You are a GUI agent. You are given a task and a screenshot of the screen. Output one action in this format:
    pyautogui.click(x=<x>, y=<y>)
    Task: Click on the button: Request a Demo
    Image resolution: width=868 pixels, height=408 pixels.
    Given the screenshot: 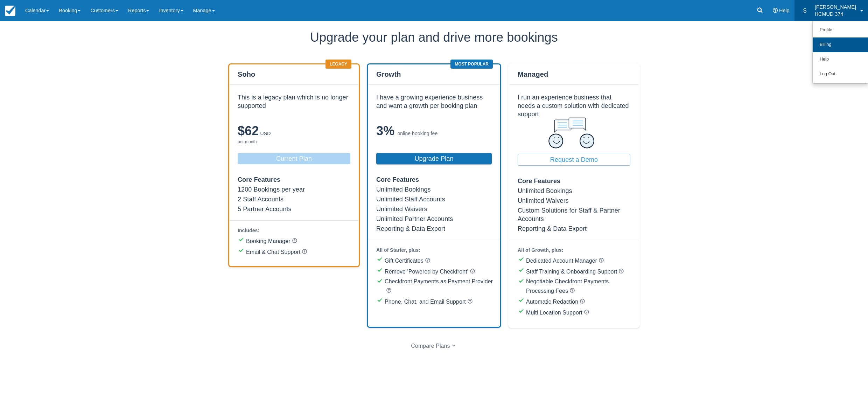 What is the action you would take?
    pyautogui.click(x=574, y=160)
    